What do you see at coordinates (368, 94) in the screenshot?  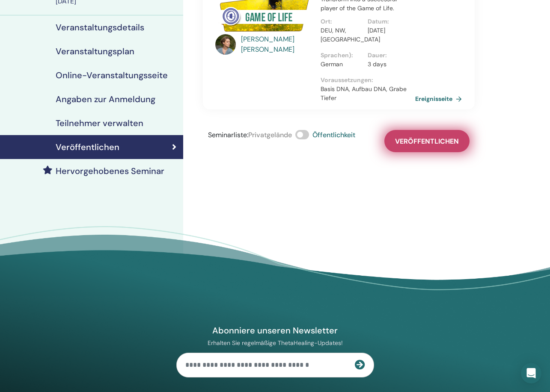 I see `p: Basis DNA, Aufbau DNA, Grabe Tiefer` at bounding box center [368, 94].